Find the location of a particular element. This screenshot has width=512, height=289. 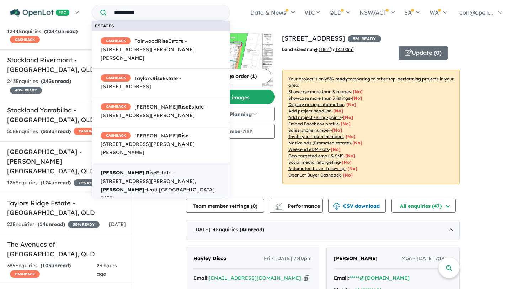

span: 558 is located at coordinates (47, 131).